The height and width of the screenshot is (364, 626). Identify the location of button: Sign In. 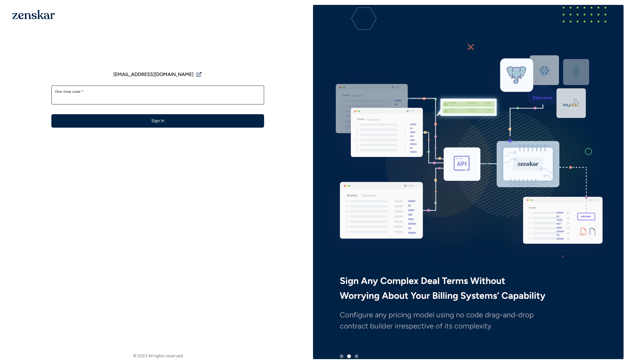
(158, 121).